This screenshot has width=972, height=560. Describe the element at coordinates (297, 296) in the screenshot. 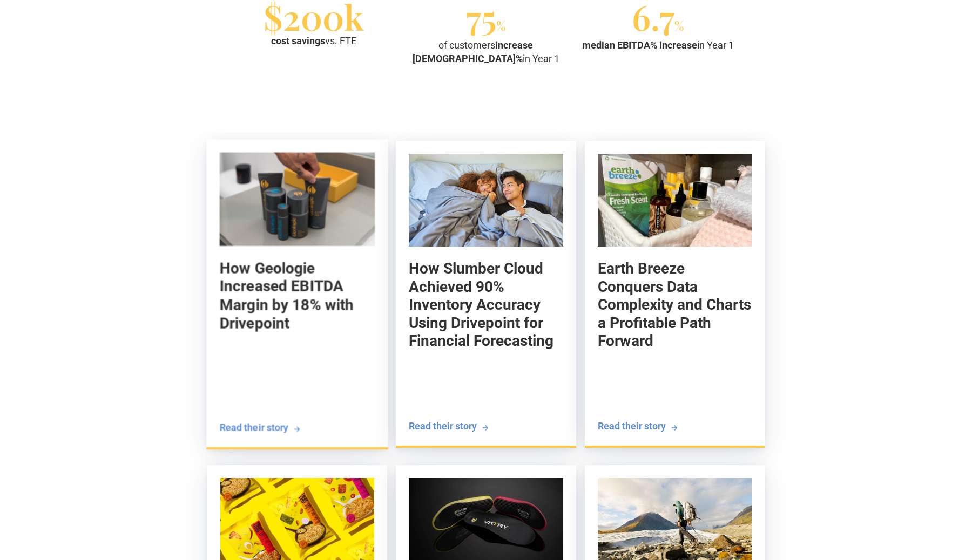

I see `h5: How Geologie Increased EBITDA Margin by 18% with Drivepoint` at that location.